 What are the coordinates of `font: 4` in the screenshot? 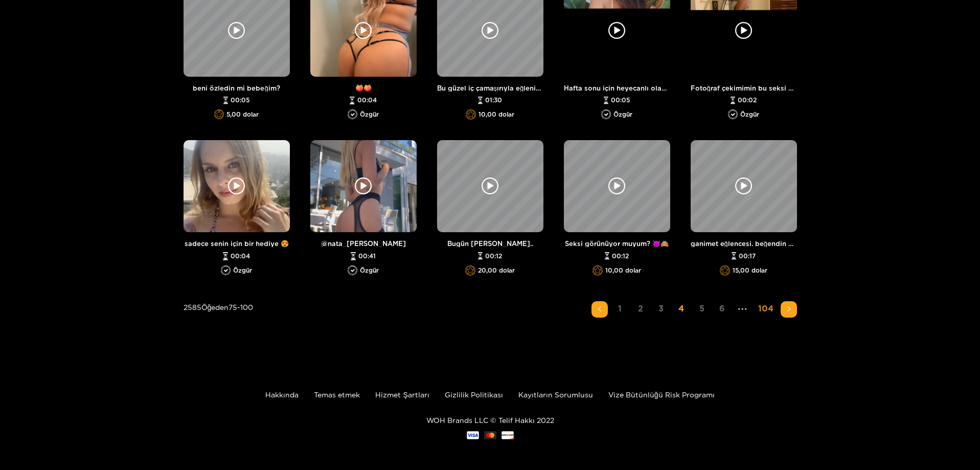 It's located at (681, 308).